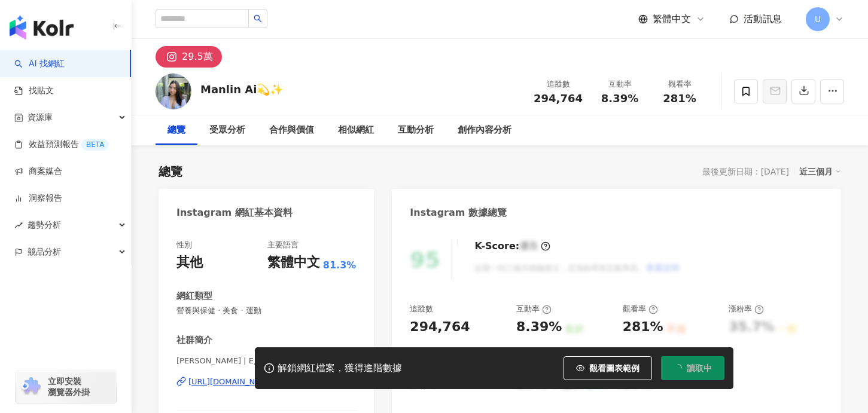 This screenshot has height=413, width=868. I want to click on span: 281%, so click(680, 98).